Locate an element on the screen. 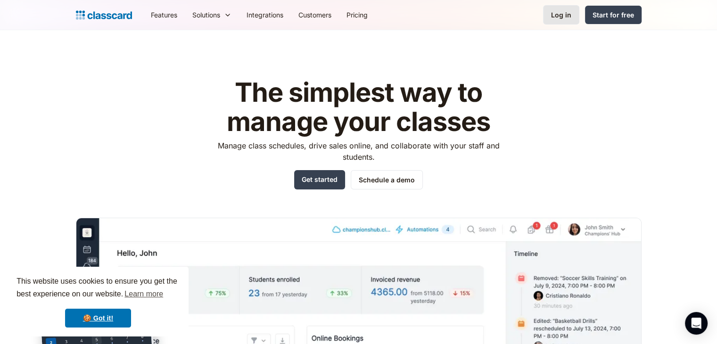 This screenshot has width=717, height=344. a: learn more about cookies is located at coordinates (144, 294).